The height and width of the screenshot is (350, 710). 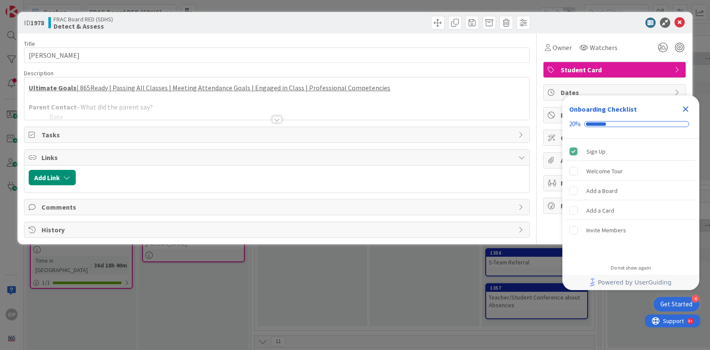 What do you see at coordinates (631, 191) in the screenshot?
I see `div: Add a Board is incomplete.` at bounding box center [631, 191].